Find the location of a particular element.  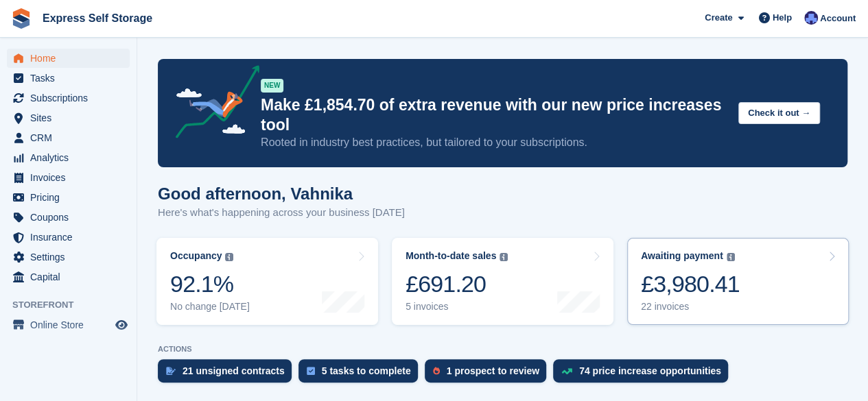

img: Vahnika Batchu is located at coordinates (811, 18).